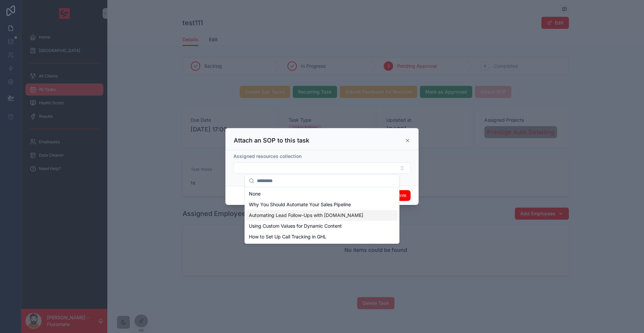 The width and height of the screenshot is (644, 333). Describe the element at coordinates (267, 156) in the screenshot. I see `span: Assigned resources collection` at that location.